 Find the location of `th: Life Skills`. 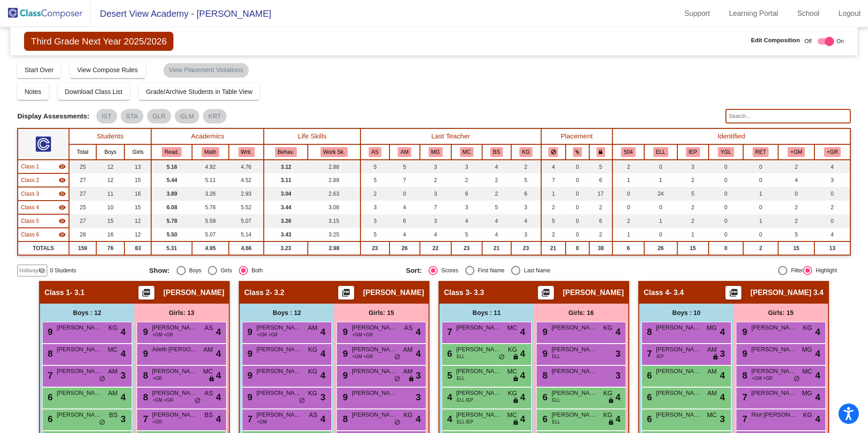

th: Life Skills is located at coordinates (312, 136).